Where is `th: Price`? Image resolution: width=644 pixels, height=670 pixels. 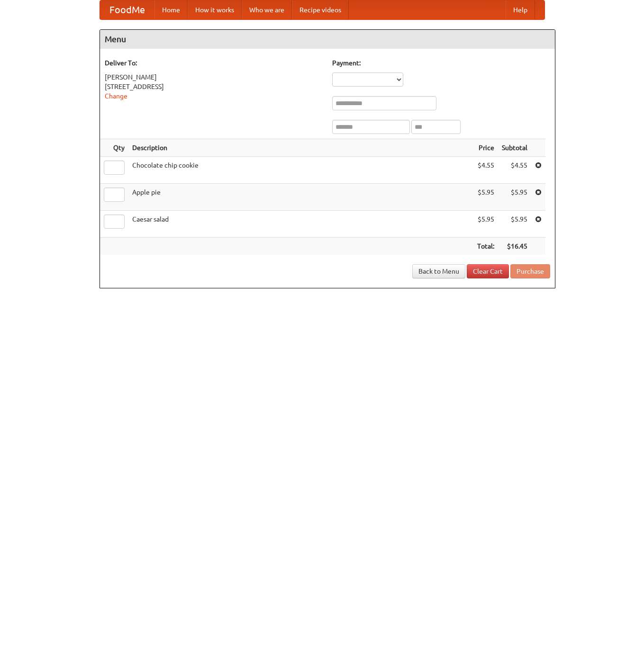
th: Price is located at coordinates (486, 148).